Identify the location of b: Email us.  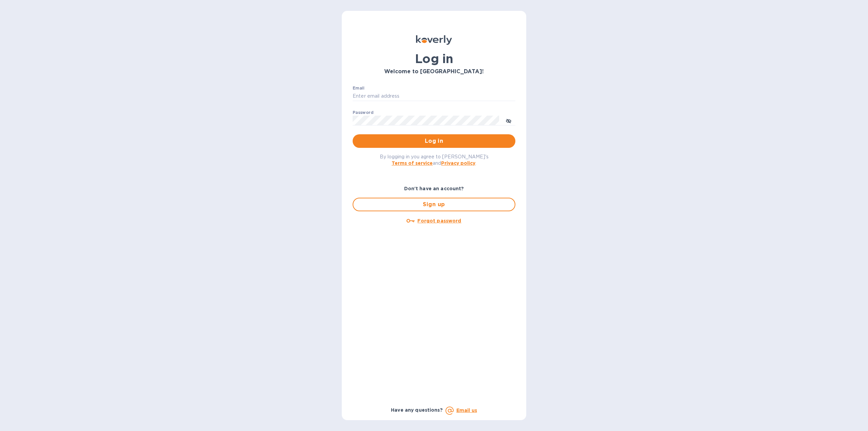
(467, 410).